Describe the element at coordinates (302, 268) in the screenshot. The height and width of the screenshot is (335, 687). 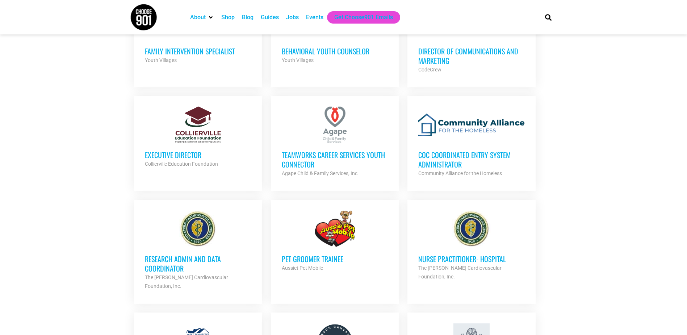
I see `strong: Aussiet Pet Mobile` at that location.